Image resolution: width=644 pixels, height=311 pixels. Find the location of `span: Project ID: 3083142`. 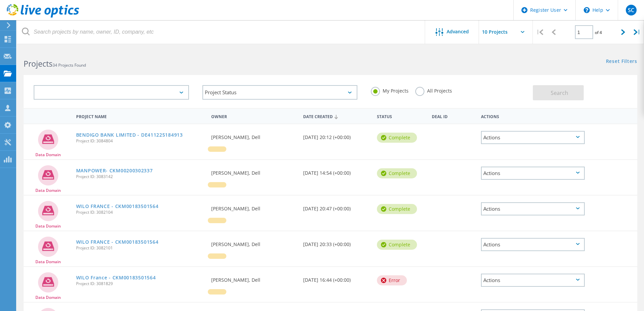

span: Project ID: 3083142 is located at coordinates (140, 176).